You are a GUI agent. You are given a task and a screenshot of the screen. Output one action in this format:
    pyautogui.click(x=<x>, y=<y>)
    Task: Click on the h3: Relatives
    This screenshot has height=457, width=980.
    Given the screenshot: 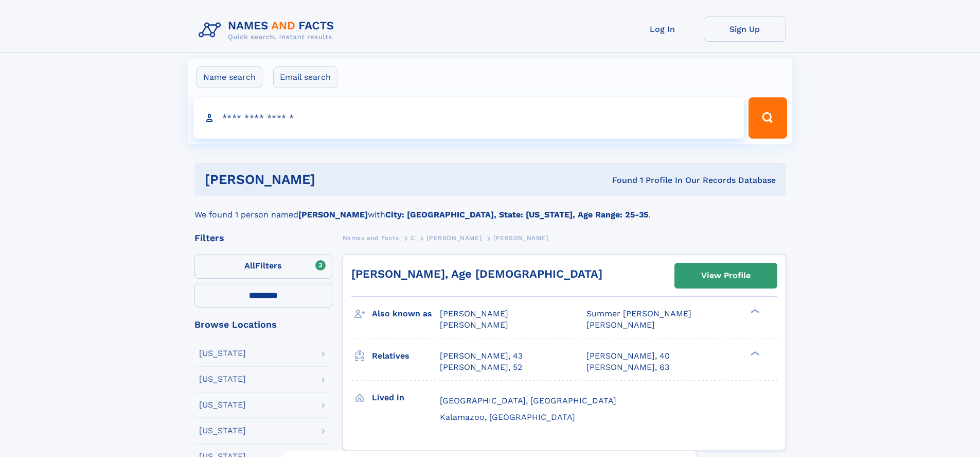 What is the action you would take?
    pyautogui.click(x=406, y=356)
    